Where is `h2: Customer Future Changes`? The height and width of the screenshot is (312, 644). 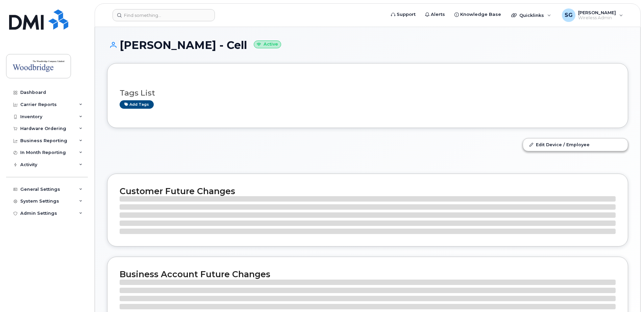
h2: Customer Future Changes is located at coordinates (368, 191).